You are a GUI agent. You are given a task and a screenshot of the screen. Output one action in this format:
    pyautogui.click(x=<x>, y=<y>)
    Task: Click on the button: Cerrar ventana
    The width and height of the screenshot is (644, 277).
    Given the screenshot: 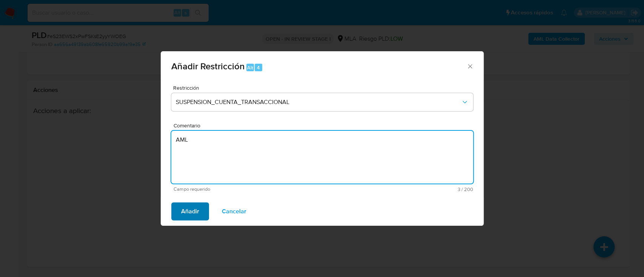 What is the action you would take?
    pyautogui.click(x=470, y=66)
    